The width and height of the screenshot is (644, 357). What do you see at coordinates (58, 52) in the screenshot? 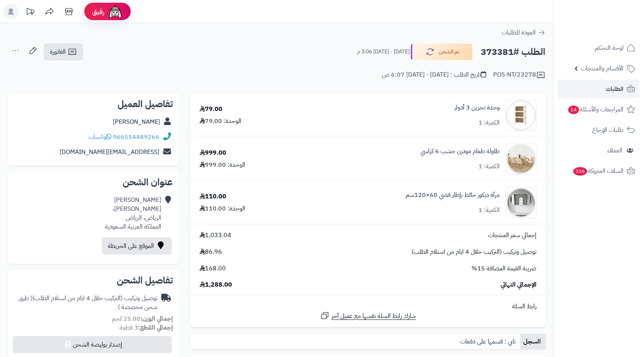
I see `span: الفاتورة` at bounding box center [58, 52].